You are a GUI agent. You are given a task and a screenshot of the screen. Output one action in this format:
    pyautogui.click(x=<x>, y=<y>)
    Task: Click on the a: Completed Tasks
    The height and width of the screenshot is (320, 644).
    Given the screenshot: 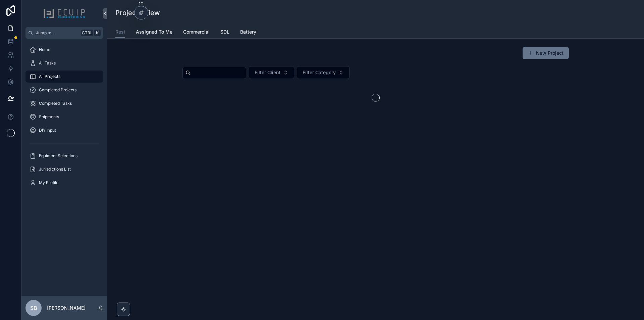 What is the action you would take?
    pyautogui.click(x=64, y=104)
    